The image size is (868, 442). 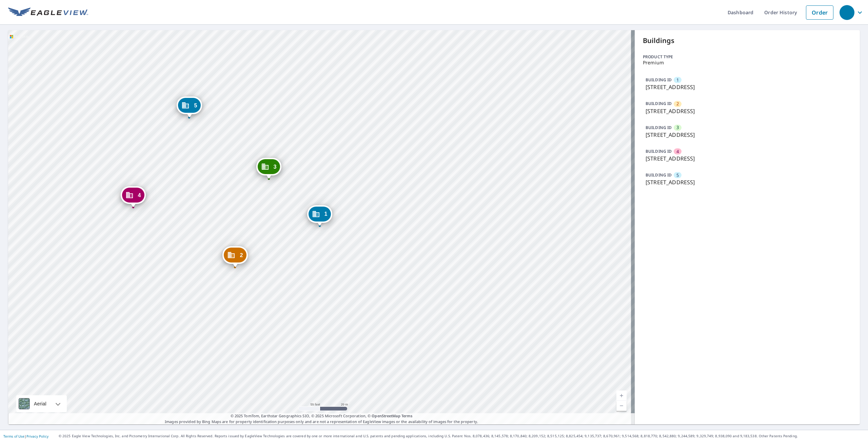 What do you see at coordinates (461, 436) in the screenshot?
I see `p: © 2025 Eagle View Technologies, Inc. and Pictometry International Corp. All Rights Reserved. Repo...` at bounding box center [461, 436].